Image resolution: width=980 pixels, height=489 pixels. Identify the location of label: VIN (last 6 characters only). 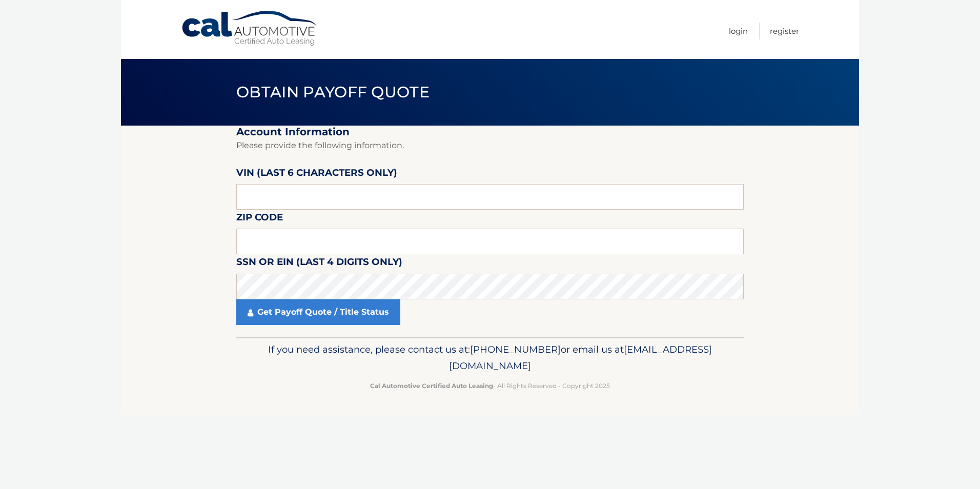
(316, 174).